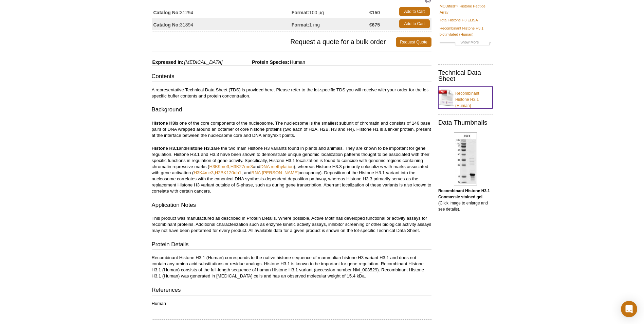 This screenshot has height=324, width=644. Describe the element at coordinates (629, 309) in the screenshot. I see `div: Open Intercom Messenger` at that location.